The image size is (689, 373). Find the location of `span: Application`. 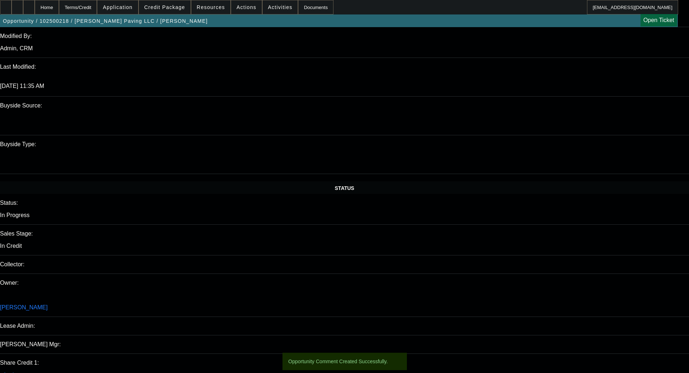

span: Application is located at coordinates (118, 7).